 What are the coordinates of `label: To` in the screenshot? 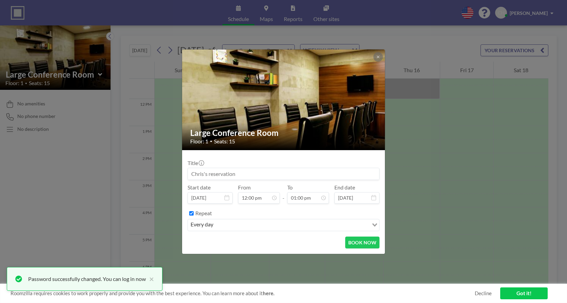 It's located at (290, 188).